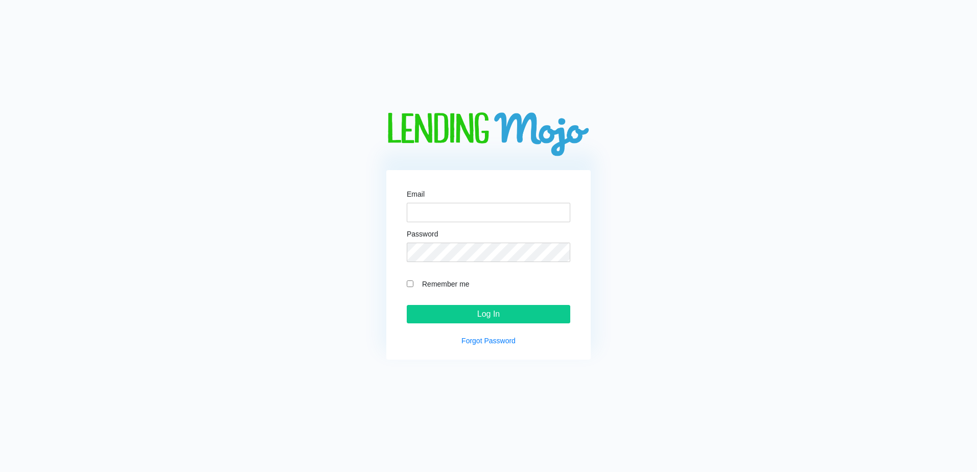 The image size is (977, 472). I want to click on a: Forgot Password, so click(489, 341).